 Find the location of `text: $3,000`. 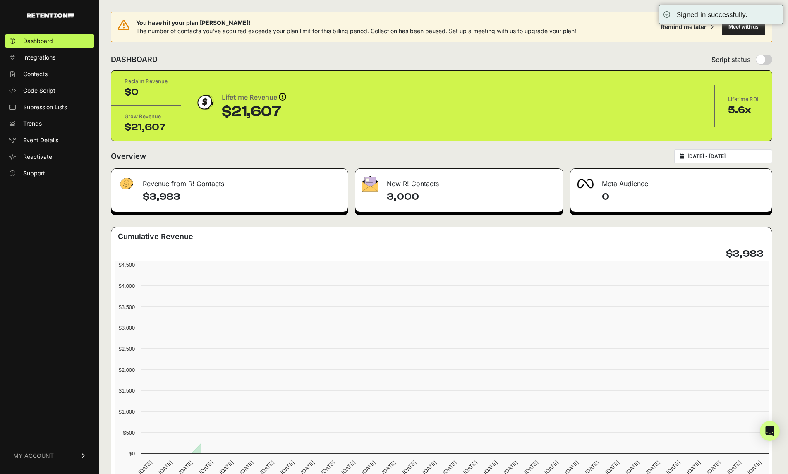

text: $3,000 is located at coordinates (127, 328).